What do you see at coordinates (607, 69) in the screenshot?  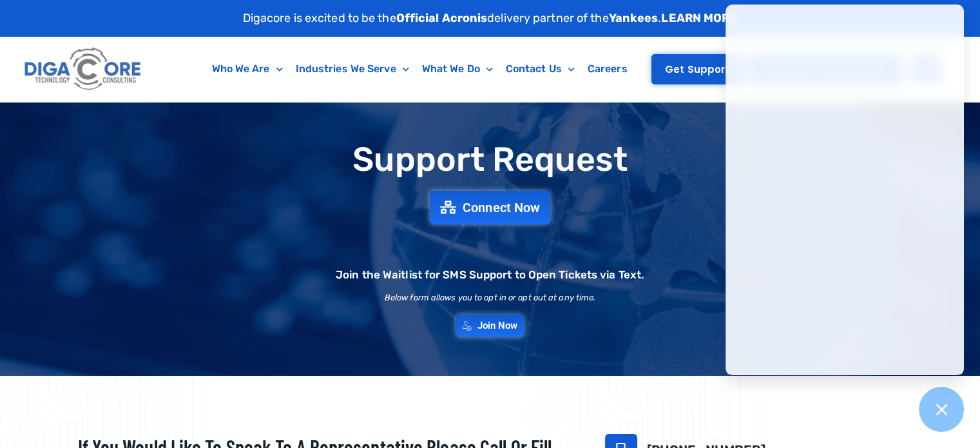 I see `a: Careers` at bounding box center [607, 69].